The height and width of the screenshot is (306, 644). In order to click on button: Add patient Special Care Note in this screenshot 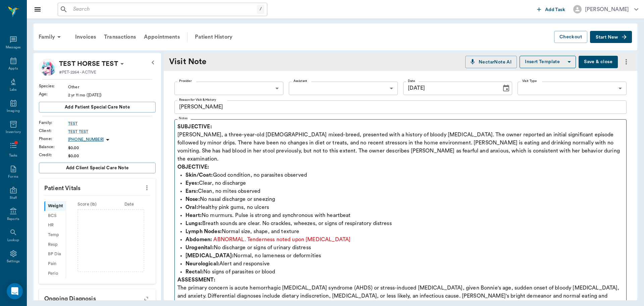, I will do `click(97, 107)`.